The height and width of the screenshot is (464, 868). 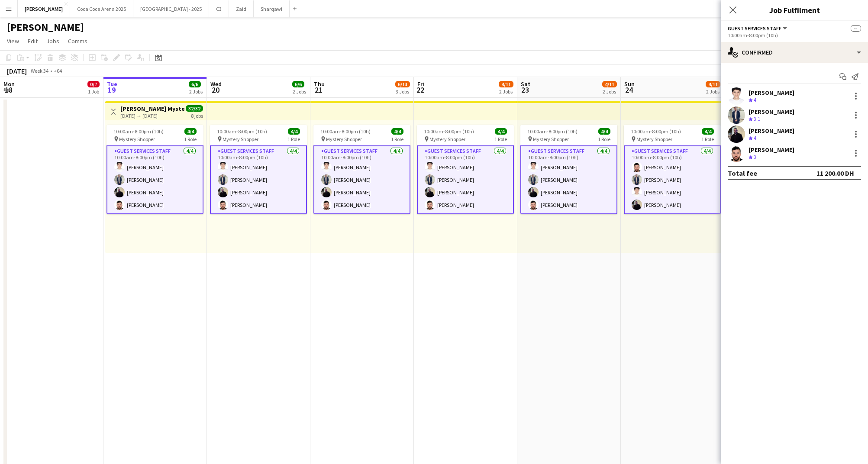 I want to click on span: Wed, so click(x=216, y=84).